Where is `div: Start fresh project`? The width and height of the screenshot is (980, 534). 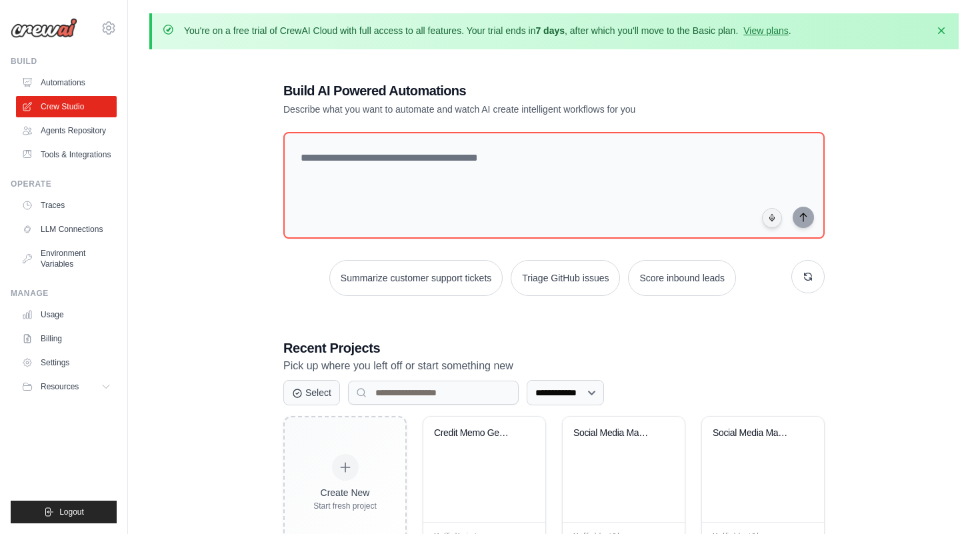 div: Start fresh project is located at coordinates (344, 506).